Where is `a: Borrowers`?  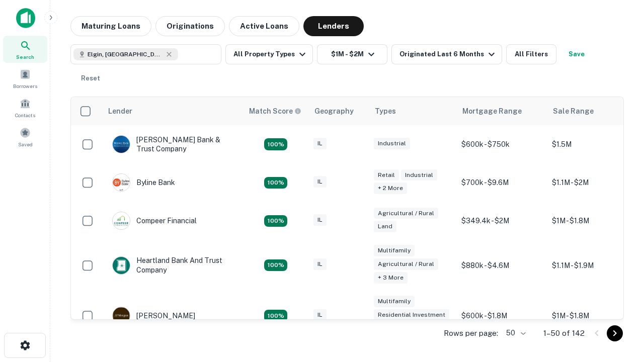
a: Borrowers is located at coordinates (25, 78).